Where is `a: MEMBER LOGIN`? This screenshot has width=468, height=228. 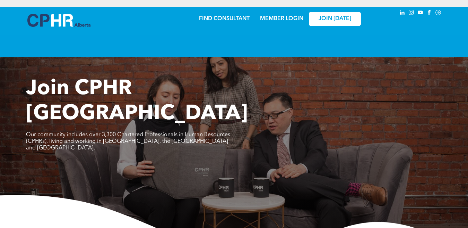
a: MEMBER LOGIN is located at coordinates (282, 19).